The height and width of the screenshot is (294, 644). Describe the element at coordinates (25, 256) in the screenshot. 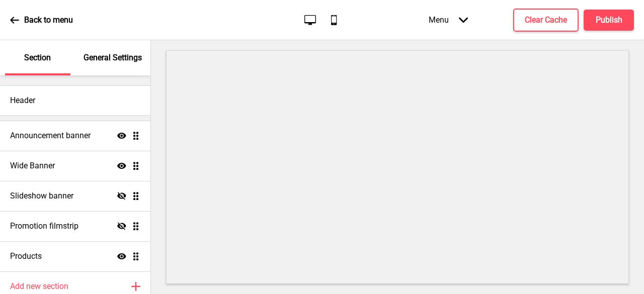

I see `h4: Products` at that location.